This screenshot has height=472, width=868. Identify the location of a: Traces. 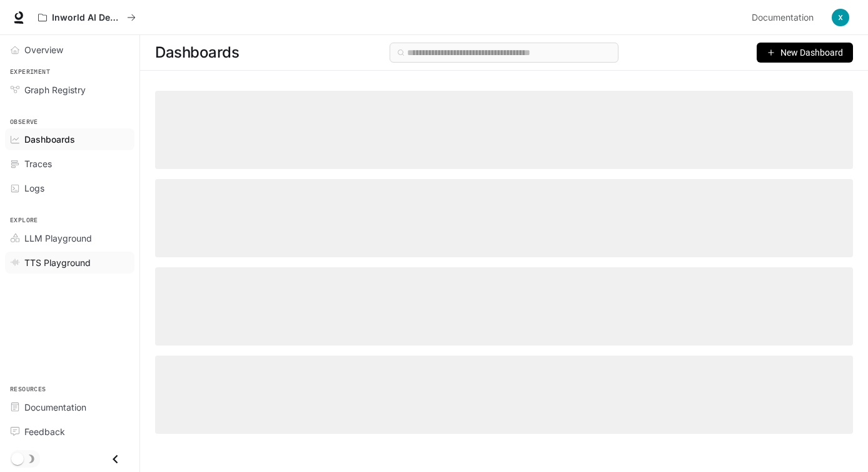
(69, 163).